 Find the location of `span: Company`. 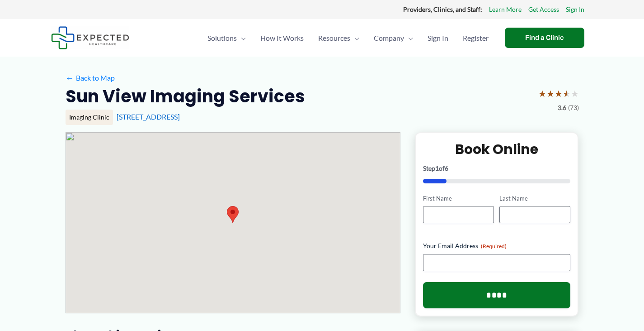

span: Company is located at coordinates (389, 38).